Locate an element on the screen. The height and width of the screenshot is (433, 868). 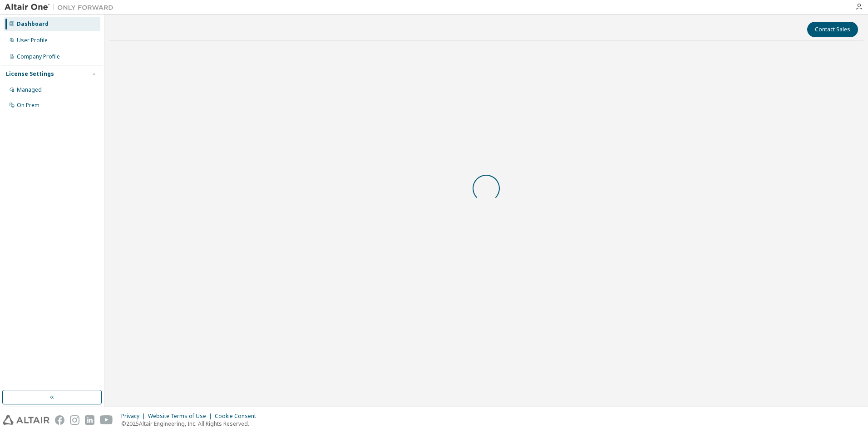
div: User Profile is located at coordinates (32, 40).